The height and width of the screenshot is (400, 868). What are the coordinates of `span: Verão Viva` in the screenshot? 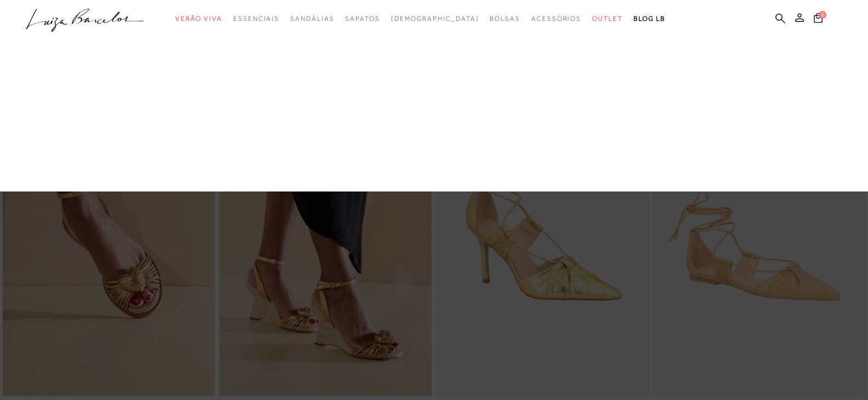 It's located at (199, 19).